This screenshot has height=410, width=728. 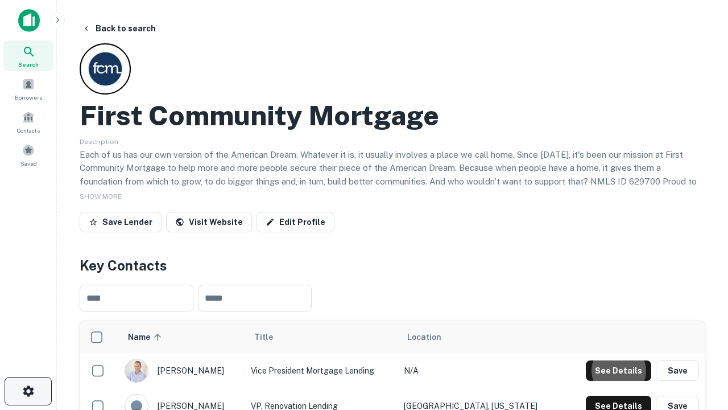 I want to click on span: Name, so click(x=146, y=337).